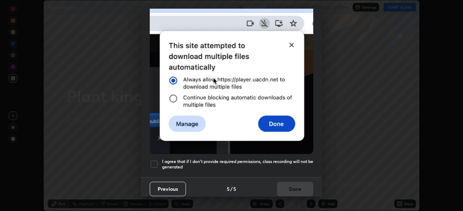 This screenshot has height=211, width=463. Describe the element at coordinates (168, 189) in the screenshot. I see `button: Previous` at that location.